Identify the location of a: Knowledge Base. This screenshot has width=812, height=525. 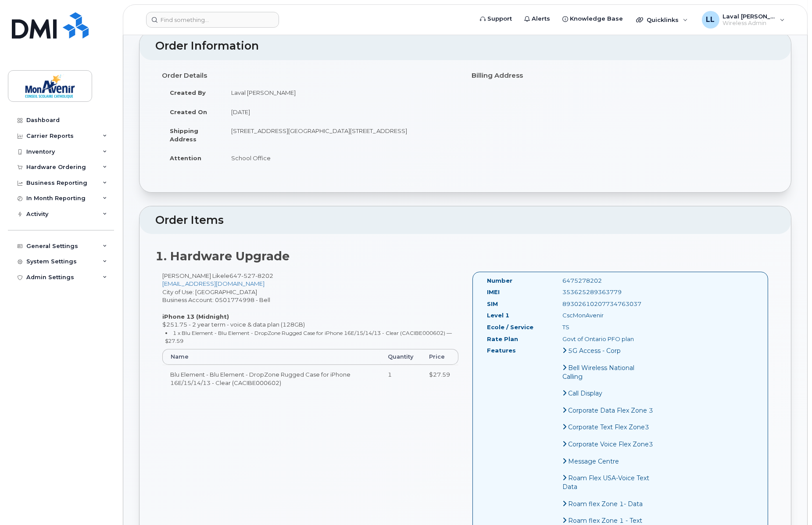
(593, 19).